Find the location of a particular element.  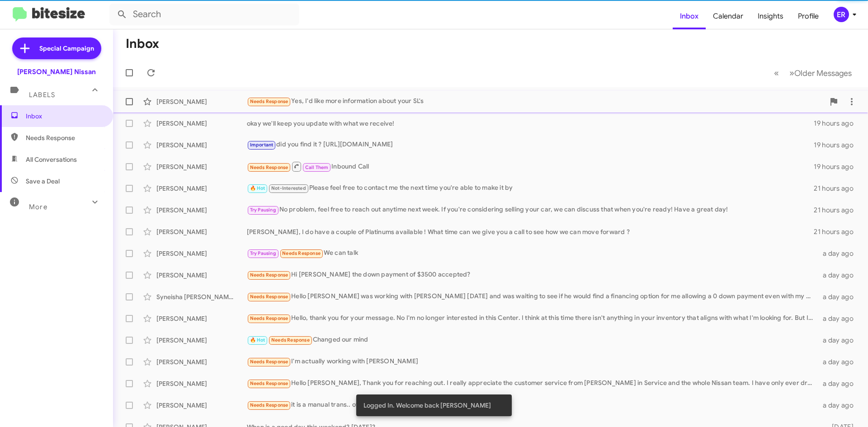

div: We can talk is located at coordinates (532, 253).